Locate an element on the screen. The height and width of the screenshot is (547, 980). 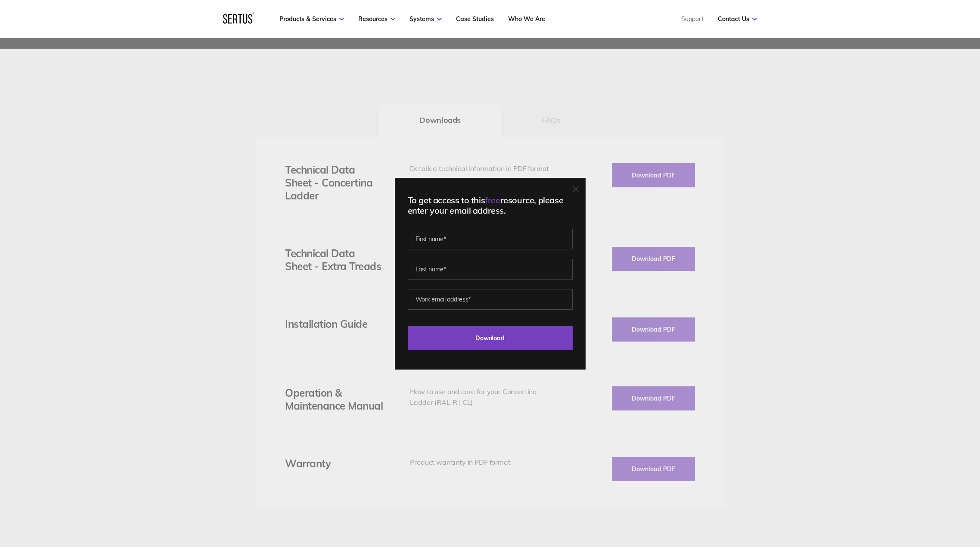
span: free is located at coordinates (492, 200).